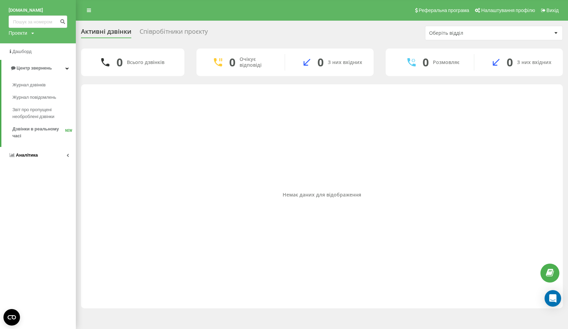  Describe the element at coordinates (34, 68) in the screenshot. I see `span: Центр звернень` at that location.